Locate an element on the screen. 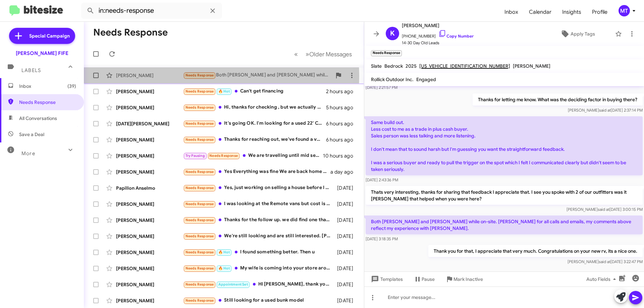  span: Insights is located at coordinates (572, 12).